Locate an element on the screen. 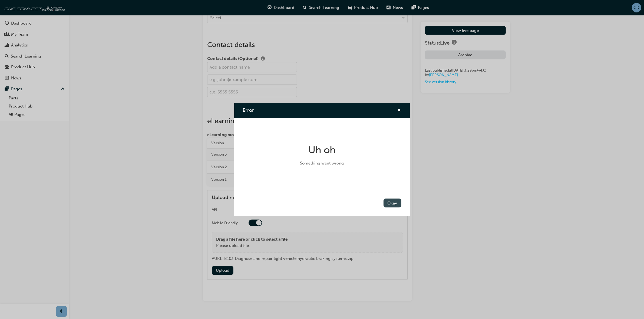 The image size is (644, 319). h1: Uh oh is located at coordinates (322, 150).